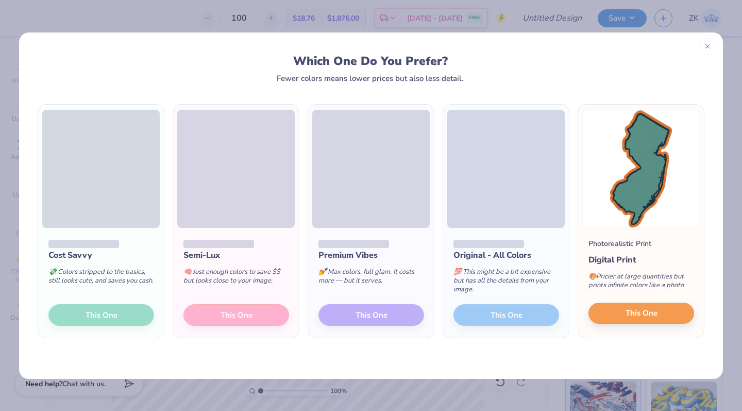 The image size is (742, 411). What do you see at coordinates (101, 278) in the screenshot?
I see `div: Colors stripped to the basics, still looks cute, and saves you cash.` at bounding box center [101, 278].